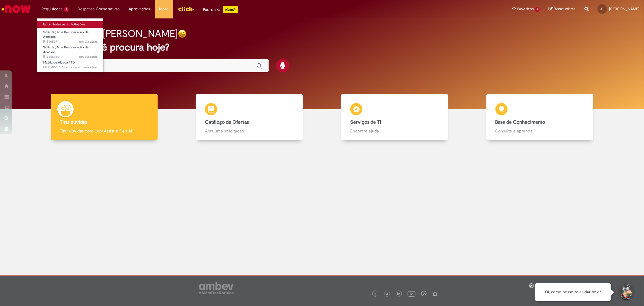 This screenshot has height=306, width=644. What do you see at coordinates (375, 294) in the screenshot?
I see `img: logo_footer_facebook.png` at bounding box center [375, 294].